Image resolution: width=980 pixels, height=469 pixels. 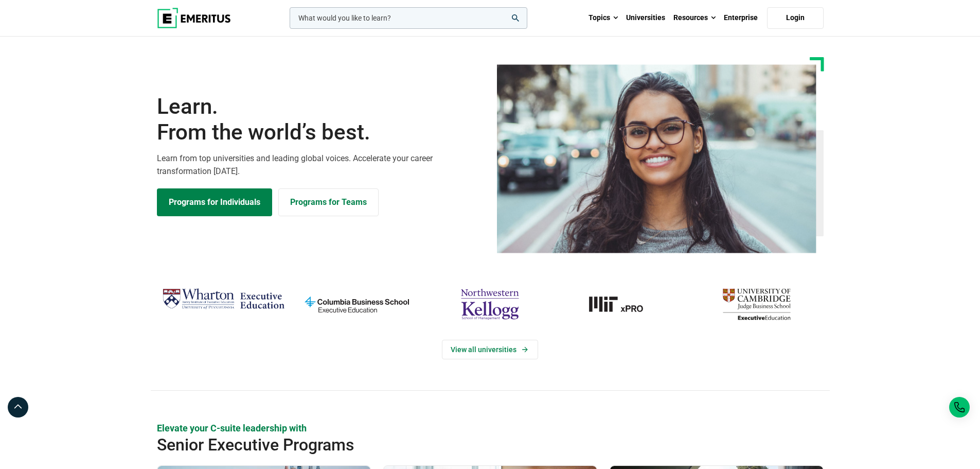 I want to click on input: woocommerce-product-search-field-0, so click(x=409, y=18).